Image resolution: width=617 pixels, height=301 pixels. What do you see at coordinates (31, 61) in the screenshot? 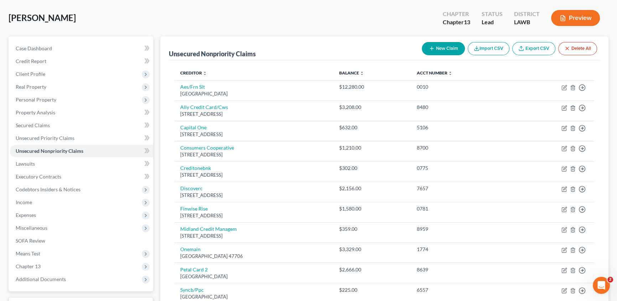
I see `span: Credit Report` at bounding box center [31, 61].